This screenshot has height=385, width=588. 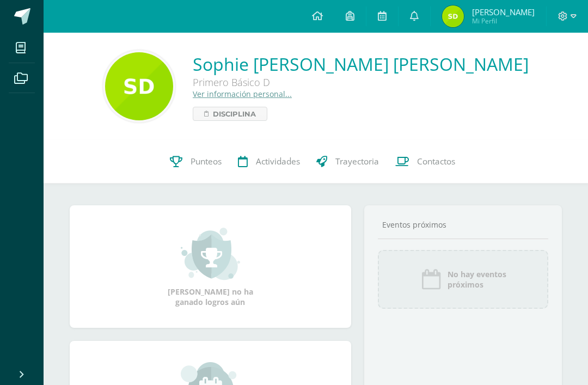 What do you see at coordinates (356, 82) in the screenshot?
I see `div: Primero Básico D` at bounding box center [356, 82].